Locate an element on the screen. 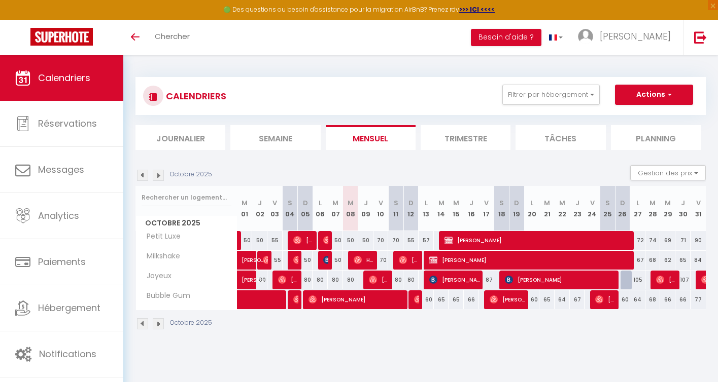 The image size is (718, 382). th: 20 is located at coordinates (532, 208).